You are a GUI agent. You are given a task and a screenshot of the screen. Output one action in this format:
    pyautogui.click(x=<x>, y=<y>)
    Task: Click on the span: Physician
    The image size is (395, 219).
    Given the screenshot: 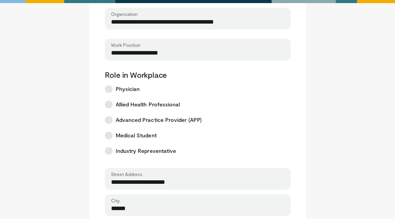 What is the action you would take?
    pyautogui.click(x=128, y=89)
    